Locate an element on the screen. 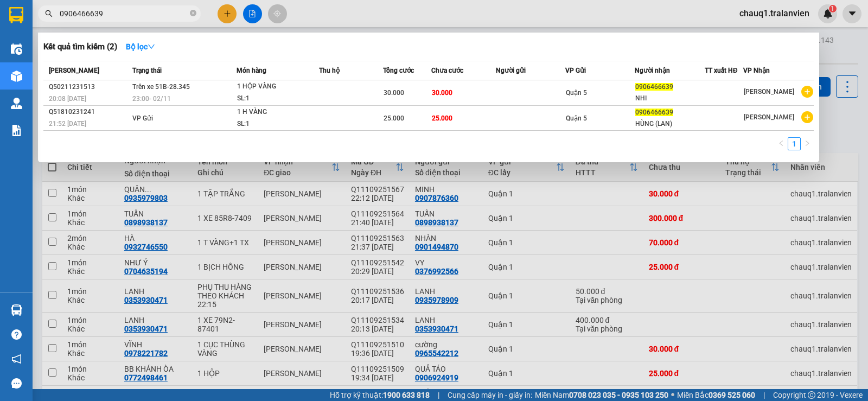 This screenshot has width=868, height=401. img: logo-vxr is located at coordinates (16, 15).